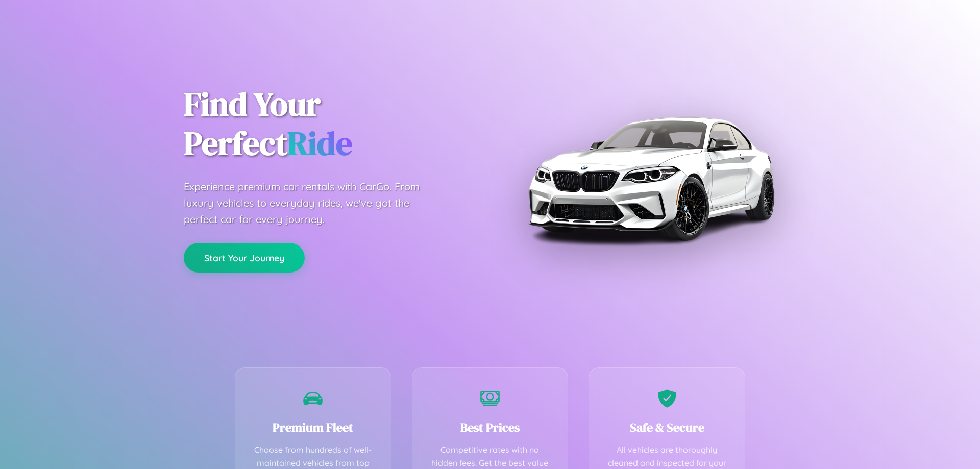 The image size is (980, 469). Describe the element at coordinates (313, 427) in the screenshot. I see `h3: Premium Fleet` at that location.